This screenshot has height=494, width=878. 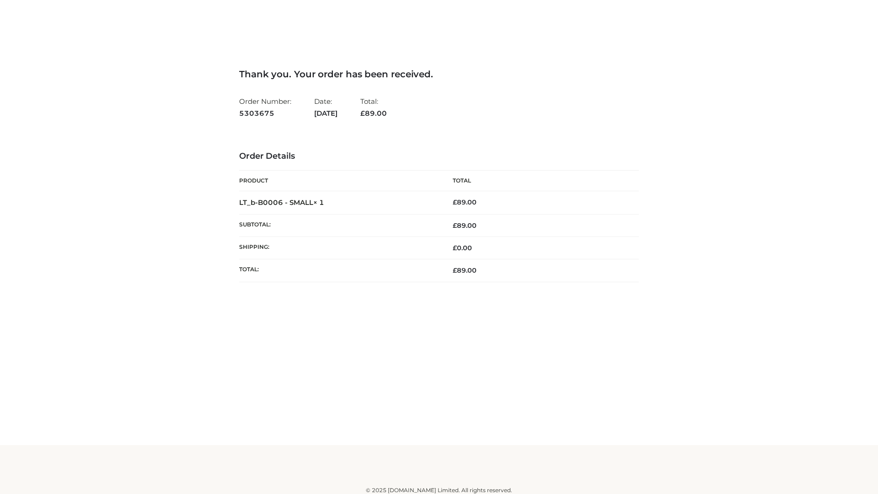 What do you see at coordinates (374, 107) in the screenshot?
I see `li: Total:` at bounding box center [374, 107].